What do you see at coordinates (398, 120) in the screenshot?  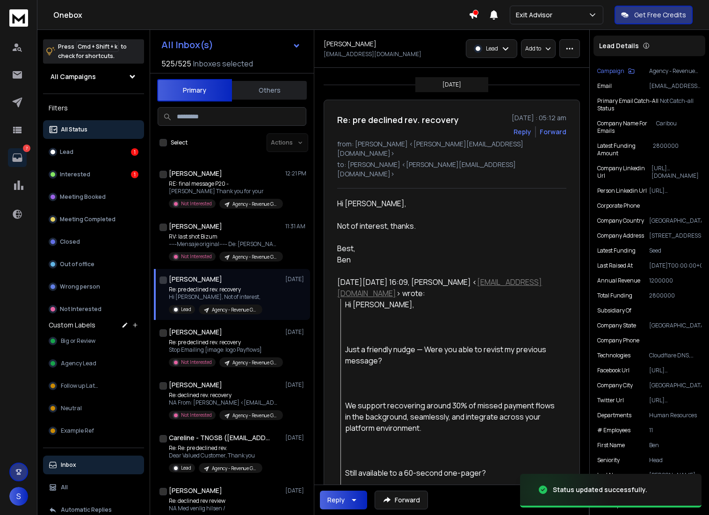 I see `h1: Re: pre declined rev. recovery` at bounding box center [398, 120].